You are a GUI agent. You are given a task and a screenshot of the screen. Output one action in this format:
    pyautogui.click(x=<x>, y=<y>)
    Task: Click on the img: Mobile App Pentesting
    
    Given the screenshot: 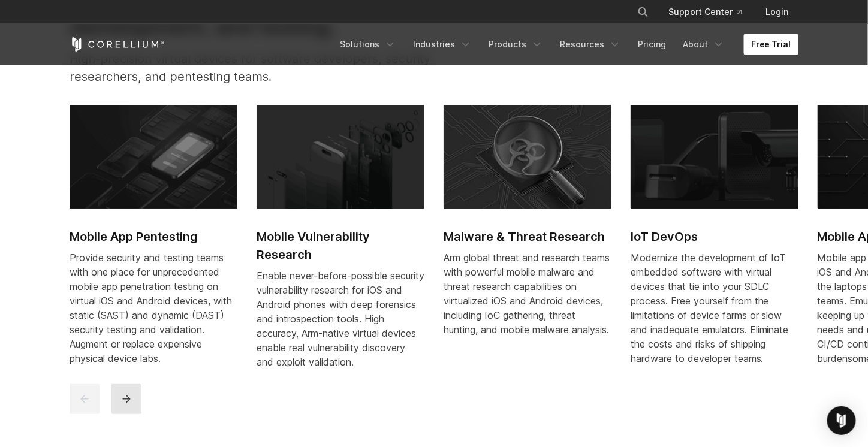 What is the action you would take?
    pyautogui.click(x=153, y=157)
    